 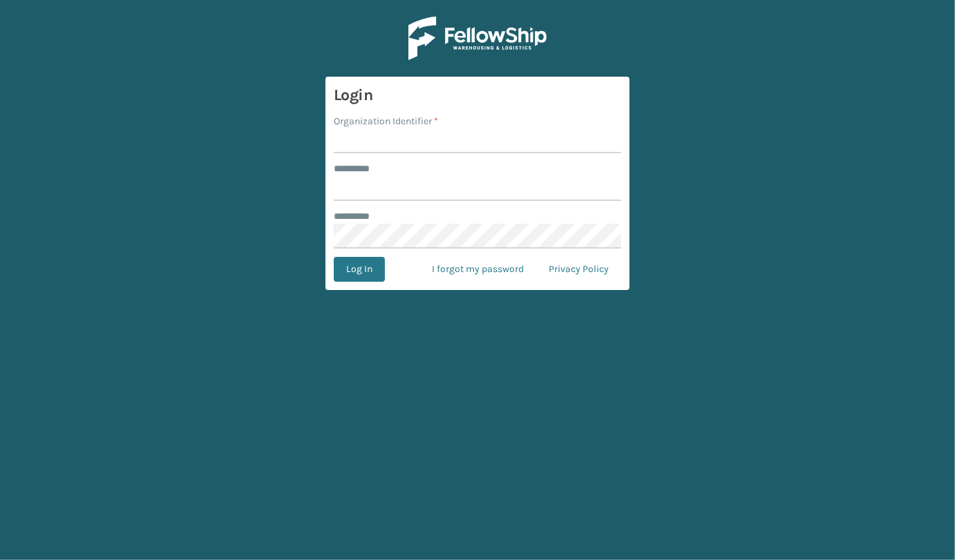 What do you see at coordinates (360, 269) in the screenshot?
I see `button: Log In` at bounding box center [360, 269].